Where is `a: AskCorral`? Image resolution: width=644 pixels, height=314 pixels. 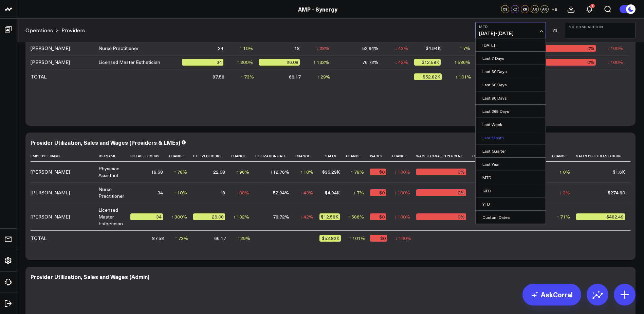
a: AskCorral is located at coordinates (552, 295).